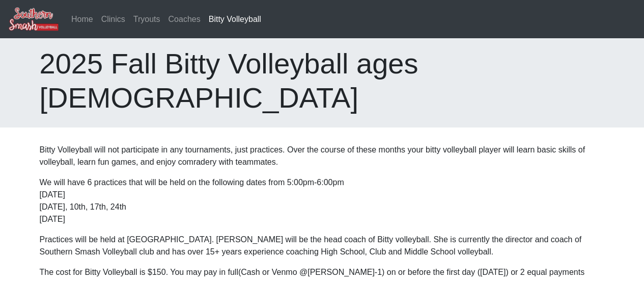 The image size is (644, 281). I want to click on a: Tryouts, so click(147, 19).